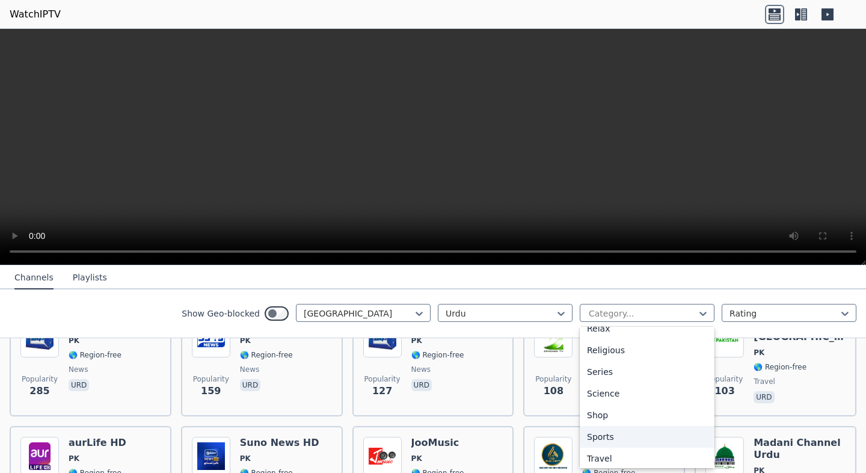 The height and width of the screenshot is (473, 866). Describe the element at coordinates (764, 381) in the screenshot. I see `span: travel` at that location.